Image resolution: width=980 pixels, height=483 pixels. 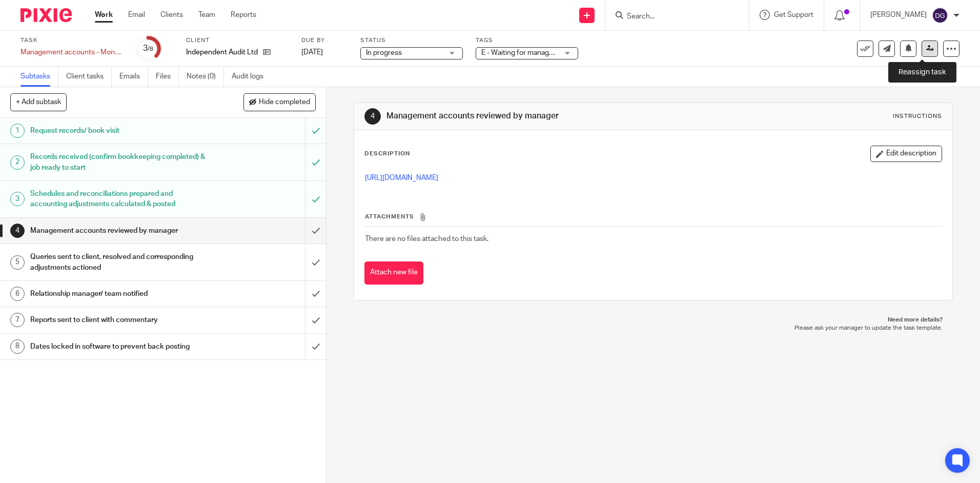 I want to click on h1: Records received (confirm bookkeeping completed) & job ready to start, so click(x=118, y=162).